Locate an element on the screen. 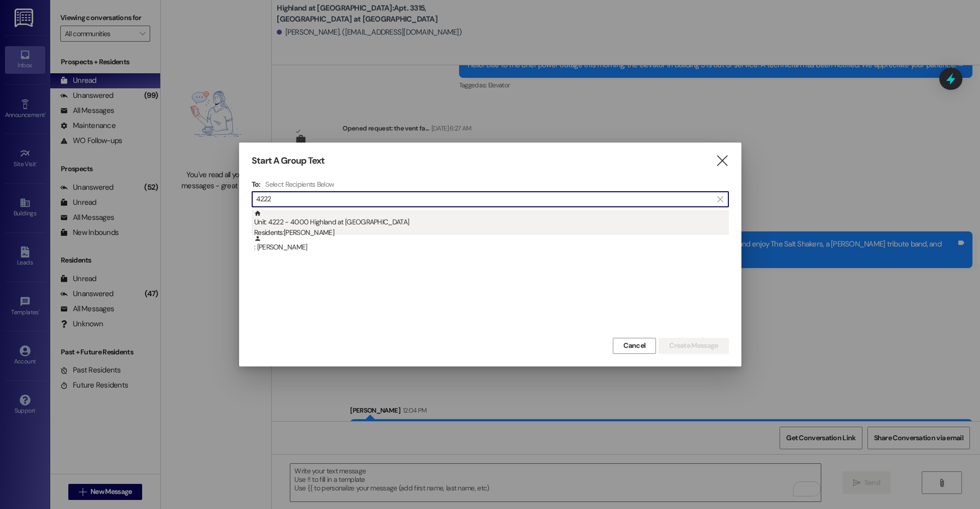 The image size is (980, 509). button: Cancel is located at coordinates (635, 346).